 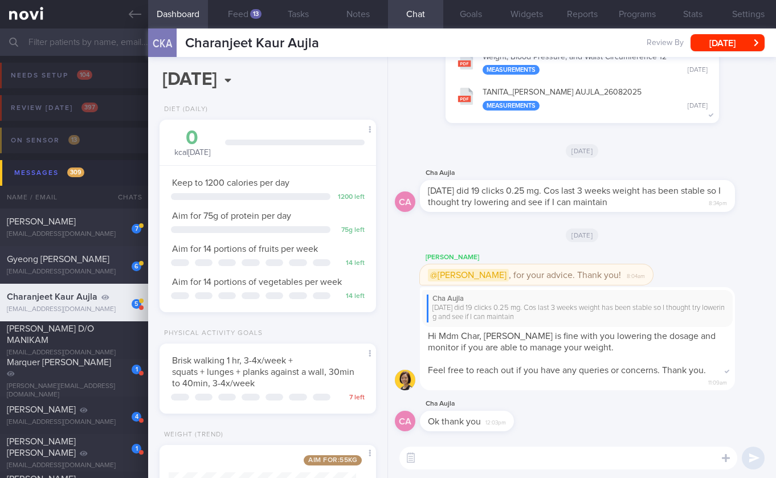 What do you see at coordinates (636, 275) in the screenshot?
I see `span: 8:04am` at bounding box center [636, 275].